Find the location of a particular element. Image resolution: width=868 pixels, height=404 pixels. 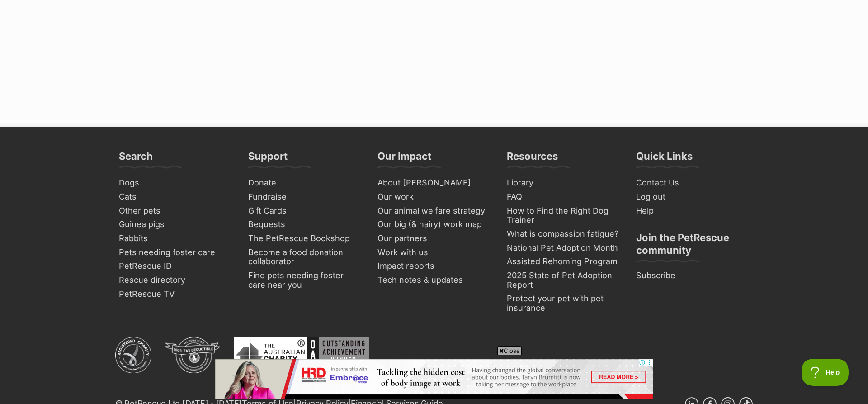

a: Tech notes & updates is located at coordinates (434, 280).